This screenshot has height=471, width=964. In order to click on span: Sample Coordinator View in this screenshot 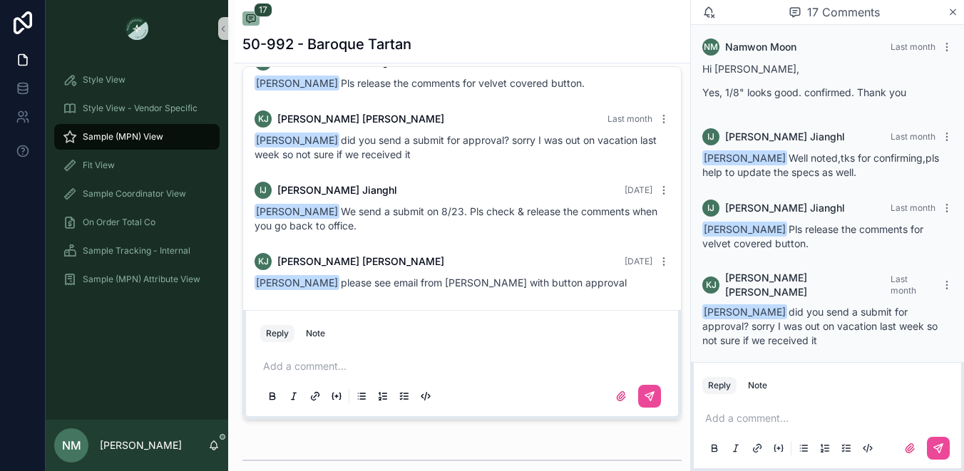, I will do `click(134, 194)`.